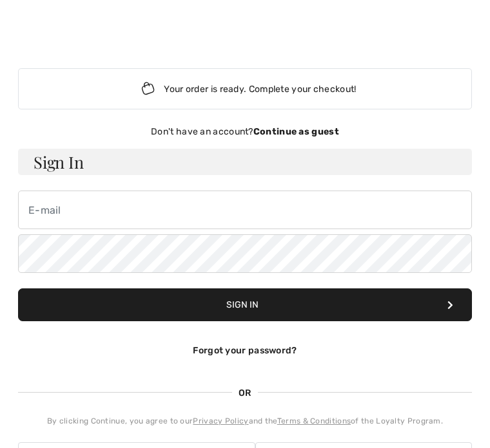 The width and height of the screenshot is (490, 448). Describe the element at coordinates (245, 131) in the screenshot. I see `div: Don't have an account?` at that location.